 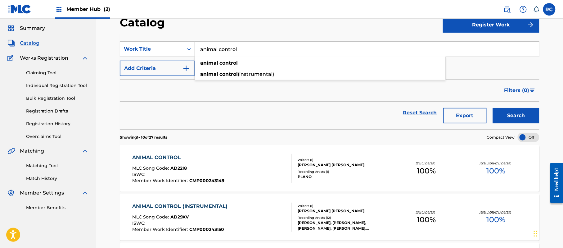 What do you see at coordinates (330, 85) in the screenshot?
I see `form: Search Form` at bounding box center [330, 85].